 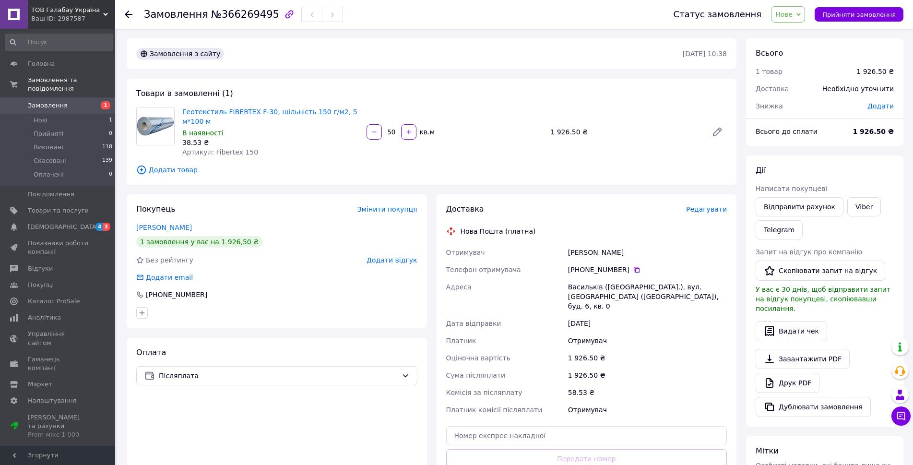 I want to click on span: Додати відгук, so click(x=391, y=260).